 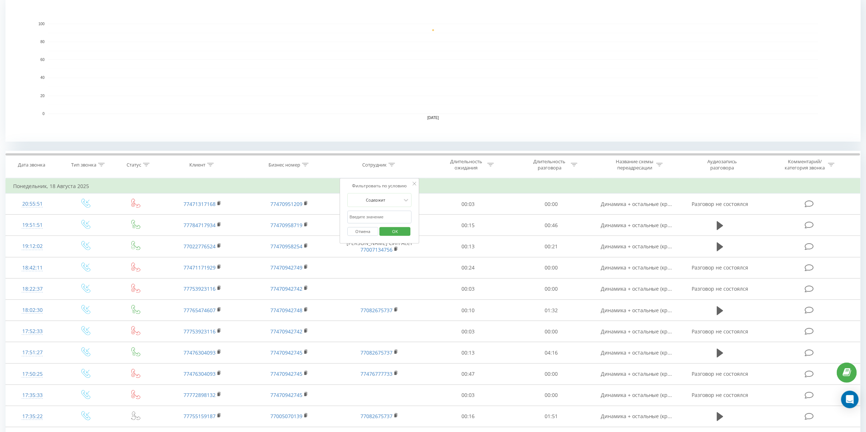 I want to click on td: 01:32, so click(x=551, y=310).